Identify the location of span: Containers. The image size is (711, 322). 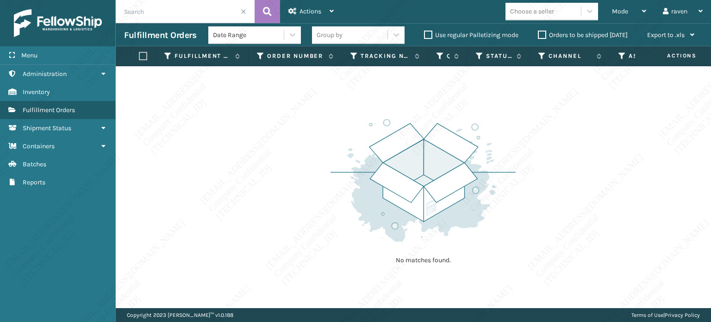
(38, 146).